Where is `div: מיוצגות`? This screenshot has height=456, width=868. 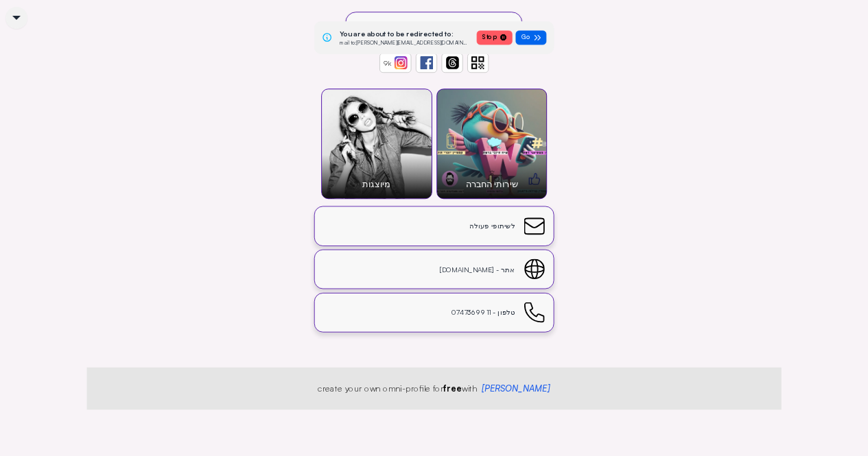 div: מיוצגות is located at coordinates (376, 184).